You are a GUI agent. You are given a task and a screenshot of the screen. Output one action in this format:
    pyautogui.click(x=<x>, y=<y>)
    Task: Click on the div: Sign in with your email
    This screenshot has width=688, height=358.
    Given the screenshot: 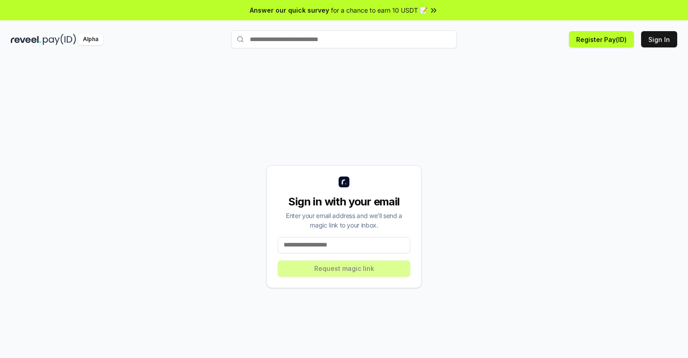 What is the action you would take?
    pyautogui.click(x=344, y=202)
    